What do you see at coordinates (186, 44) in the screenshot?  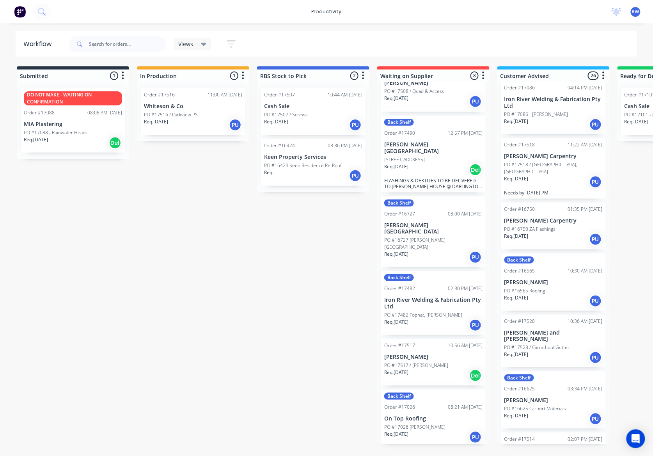 I see `span: Views` at bounding box center [186, 44].